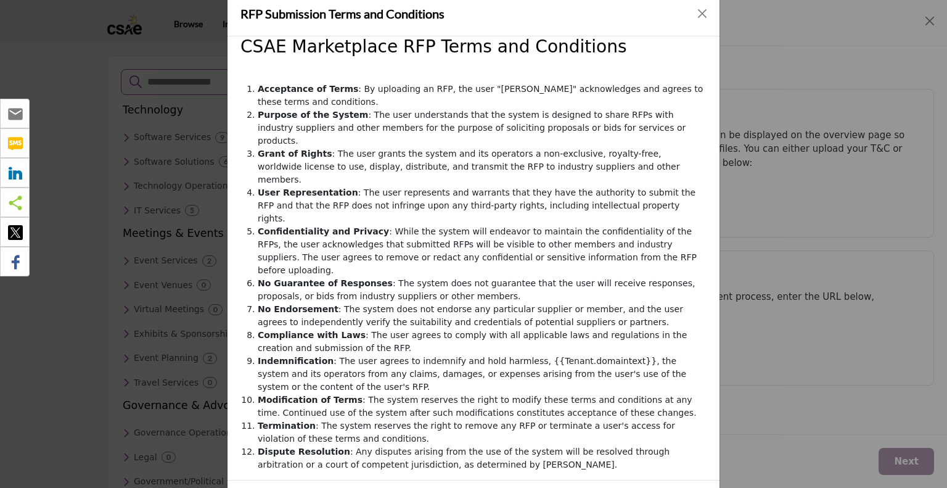 This screenshot has width=947, height=488. What do you see at coordinates (308, 192) in the screenshot?
I see `strong: User Representation` at bounding box center [308, 192].